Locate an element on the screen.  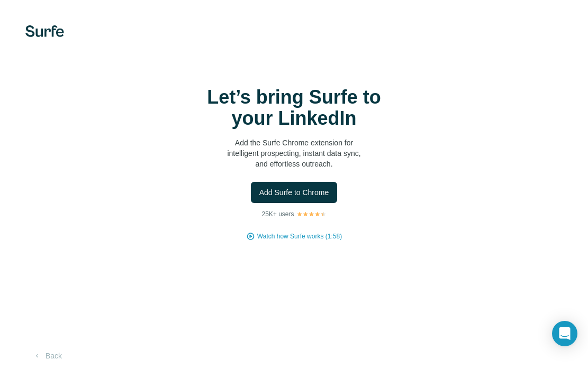
img: Surfe's logo is located at coordinates (45, 31).